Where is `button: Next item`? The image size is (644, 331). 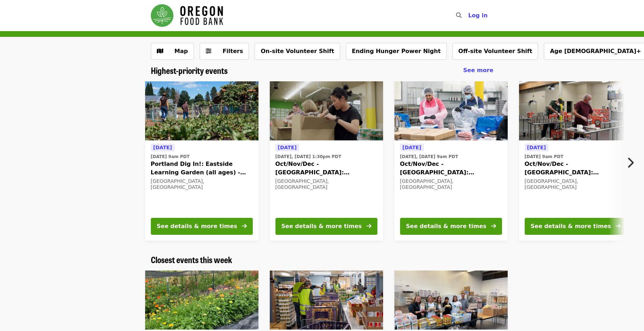 button: Next item is located at coordinates (632, 163).